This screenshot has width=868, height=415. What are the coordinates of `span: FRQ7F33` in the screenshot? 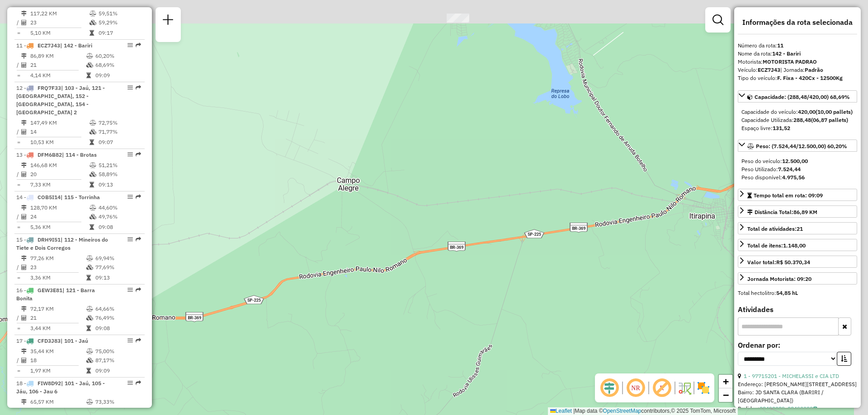 It's located at (49, 88).